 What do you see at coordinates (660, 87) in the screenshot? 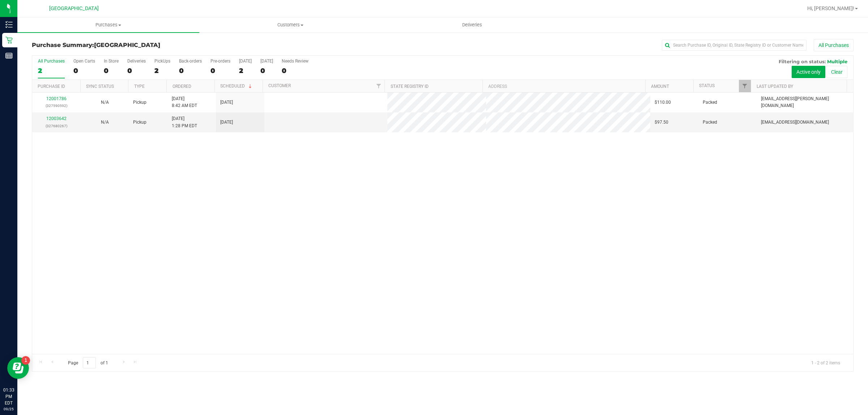
I see `a: Amount` at bounding box center [660, 87].